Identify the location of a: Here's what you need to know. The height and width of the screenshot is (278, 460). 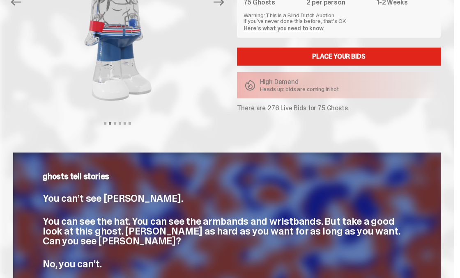
(283, 28).